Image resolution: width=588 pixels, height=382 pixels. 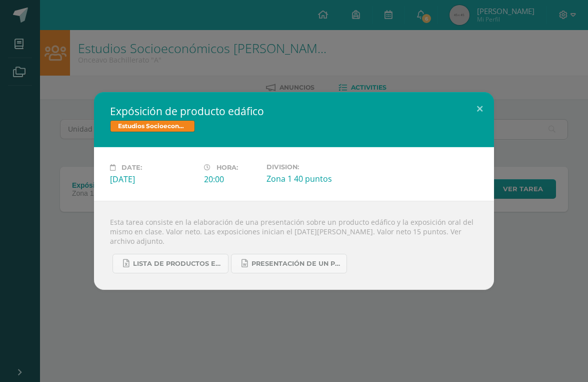 I want to click on div: 20:00, so click(x=231, y=180).